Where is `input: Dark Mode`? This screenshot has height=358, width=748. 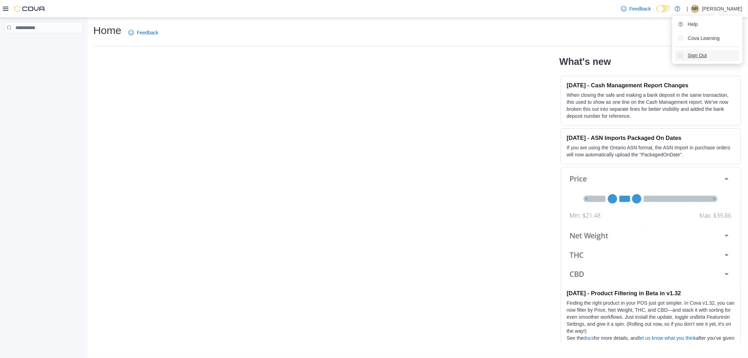
input: Dark Mode is located at coordinates (664, 9).